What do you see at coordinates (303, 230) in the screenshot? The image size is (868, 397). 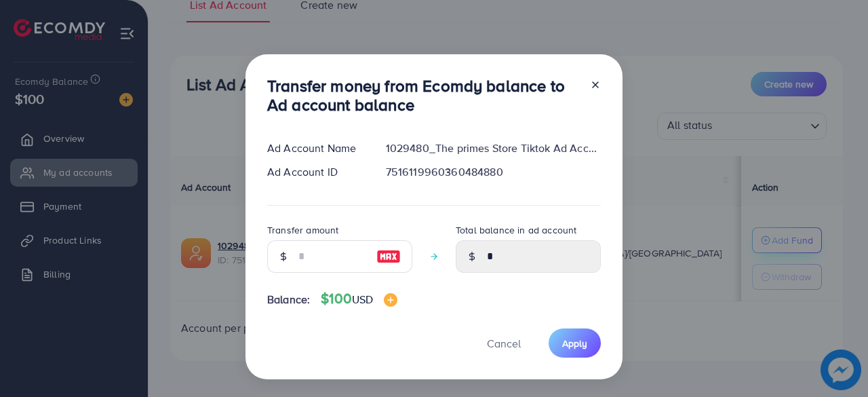 I see `label: Transfer amount` at bounding box center [303, 230].